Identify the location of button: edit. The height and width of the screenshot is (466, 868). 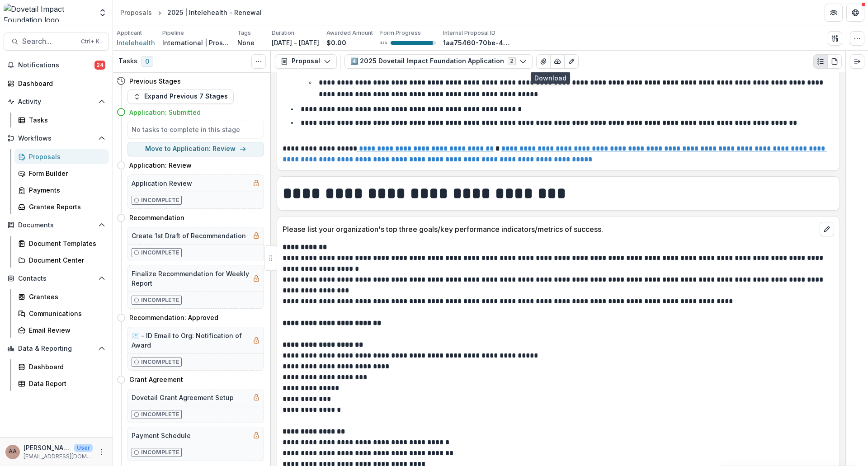
(827, 229).